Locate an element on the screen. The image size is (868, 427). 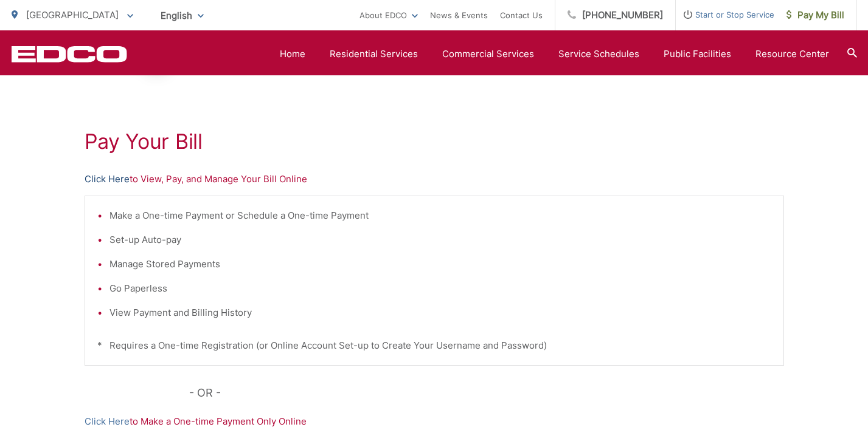
p: - OR - is located at coordinates (486, 393).